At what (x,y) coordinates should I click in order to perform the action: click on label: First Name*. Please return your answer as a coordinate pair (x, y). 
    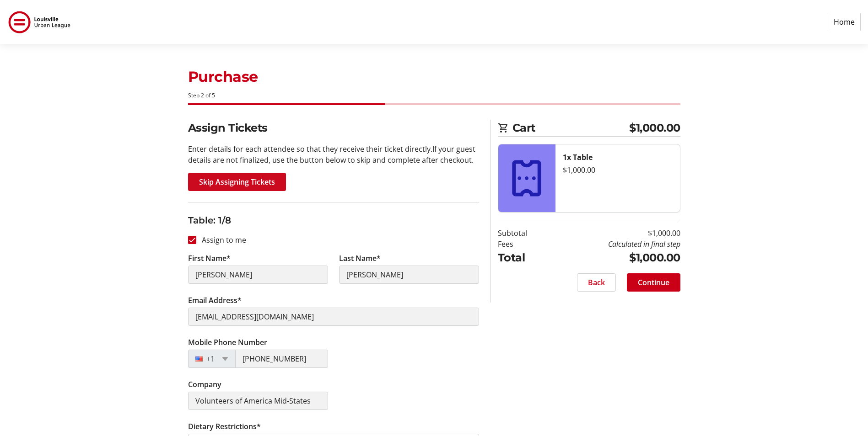
    Looking at the image, I should click on (209, 259).